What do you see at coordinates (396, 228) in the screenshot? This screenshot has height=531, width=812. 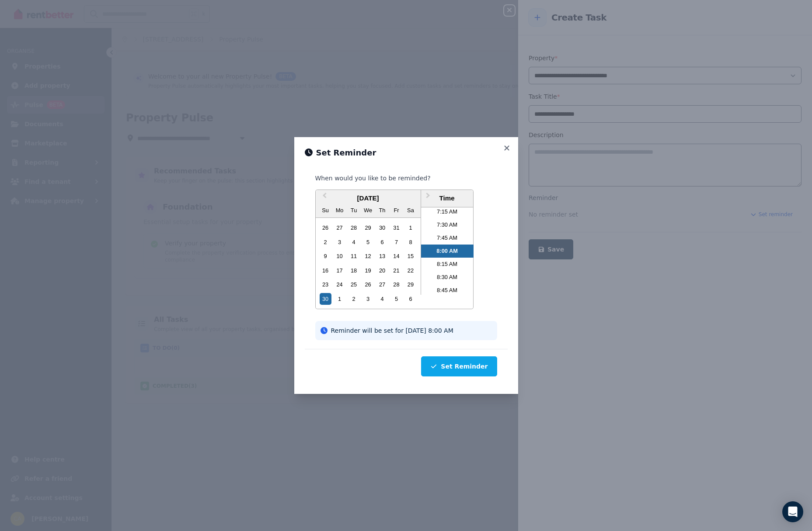 I see `div: Choose Friday, October 31st, 2025` at bounding box center [396, 228].